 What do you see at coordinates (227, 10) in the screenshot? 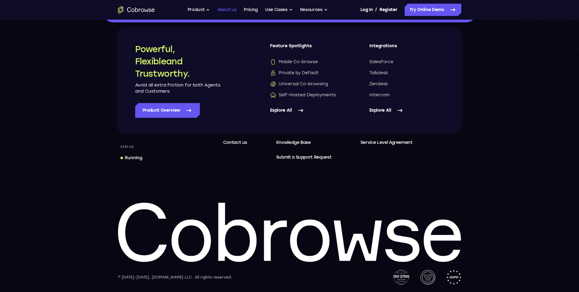
I see `a: About us` at bounding box center [227, 10].